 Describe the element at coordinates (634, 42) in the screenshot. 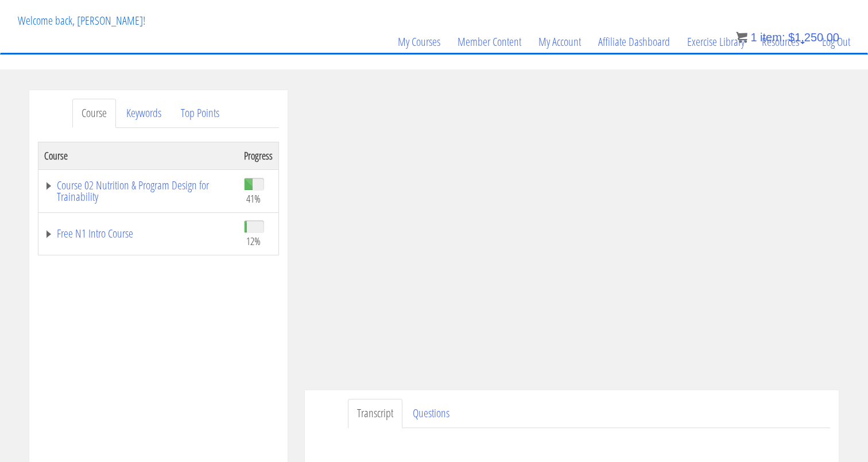

I see `a: Affiliate Dashboard` at that location.